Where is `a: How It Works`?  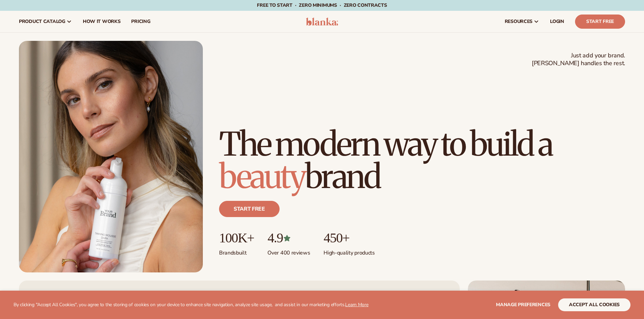
a: How It Works is located at coordinates (102, 22).